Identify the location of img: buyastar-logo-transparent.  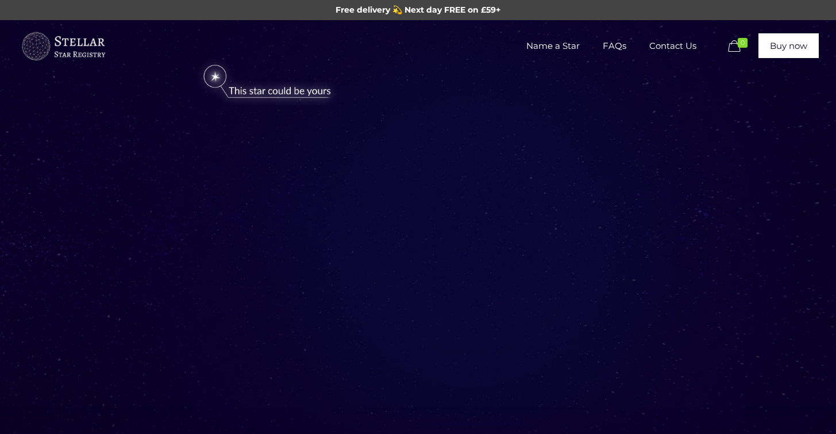
(63, 47).